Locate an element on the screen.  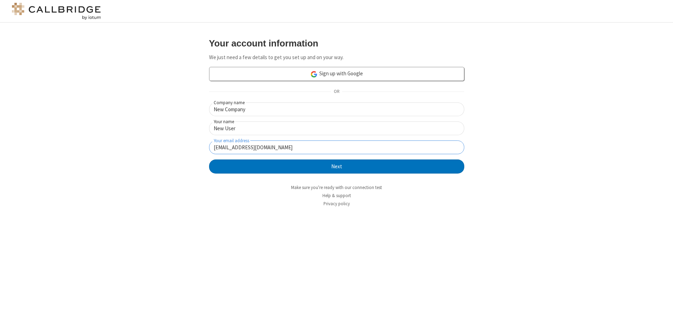
h3: Your account information is located at coordinates (337, 43).